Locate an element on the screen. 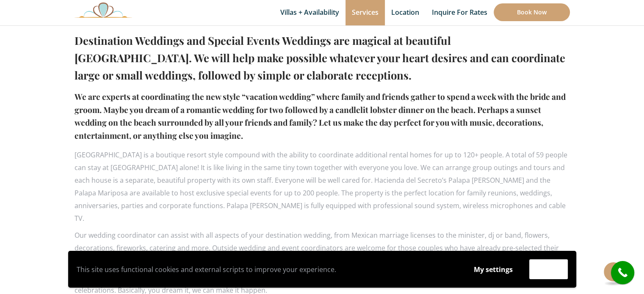 The width and height of the screenshot is (644, 294). p: Our wedding coordinator can assist with all aspects of your destination wedding, from Mexican mar... is located at coordinates (322, 248).